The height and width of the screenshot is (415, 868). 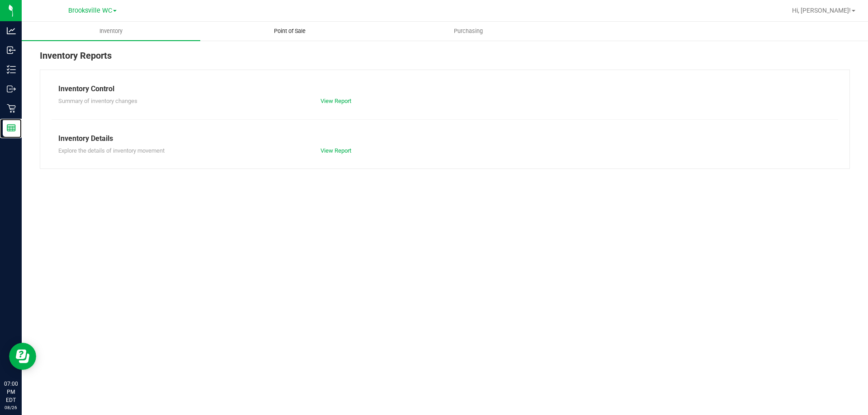 What do you see at coordinates (445, 139) in the screenshot?
I see `div: Inventory Details` at bounding box center [445, 139].